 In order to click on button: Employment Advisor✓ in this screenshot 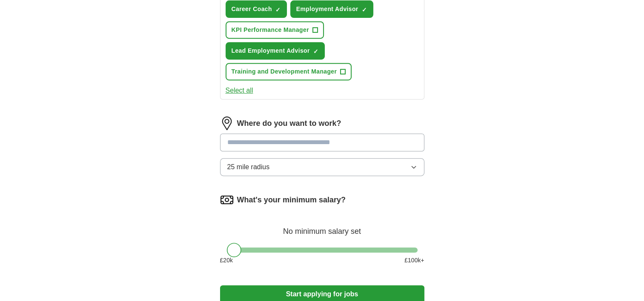, I will do `click(331, 9)`.